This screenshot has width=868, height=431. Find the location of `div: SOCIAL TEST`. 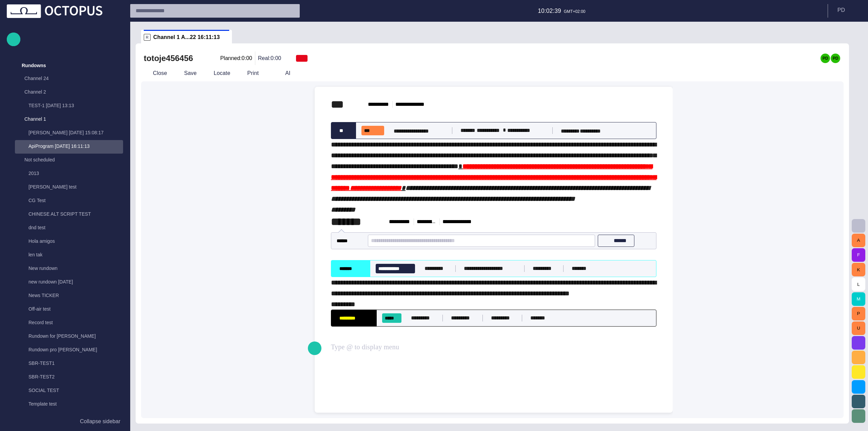

div: SOCIAL TEST is located at coordinates (69, 391).